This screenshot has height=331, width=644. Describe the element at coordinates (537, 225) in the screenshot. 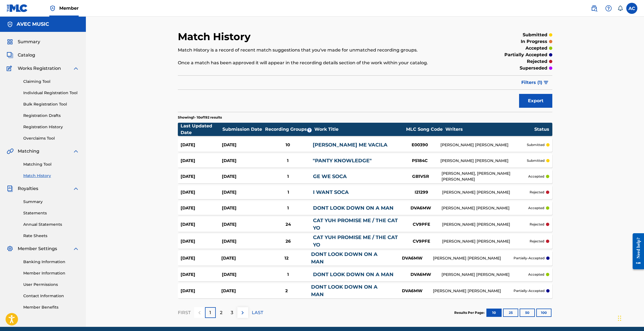

I see `p: rejected` at that location.